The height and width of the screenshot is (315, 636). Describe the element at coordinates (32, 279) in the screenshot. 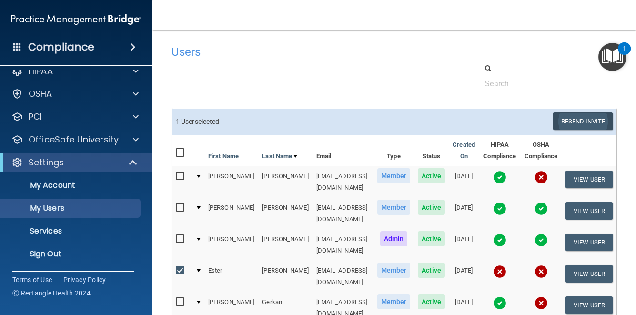

I see `a: Terms of Use` at that location.